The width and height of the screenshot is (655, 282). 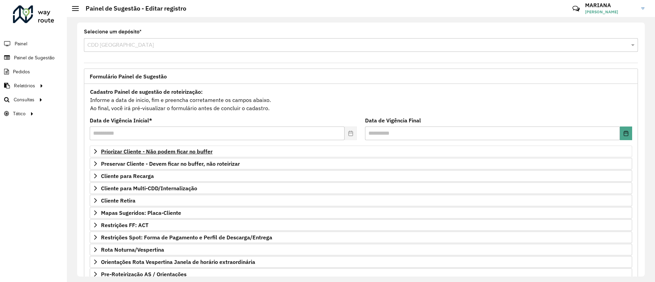 What do you see at coordinates (21, 44) in the screenshot?
I see `span: Painel` at bounding box center [21, 44].